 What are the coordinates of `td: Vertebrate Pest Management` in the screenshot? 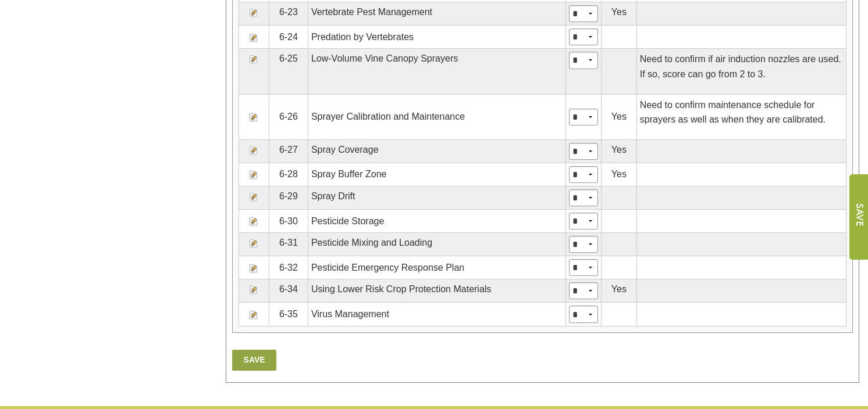 It's located at (436, 14).